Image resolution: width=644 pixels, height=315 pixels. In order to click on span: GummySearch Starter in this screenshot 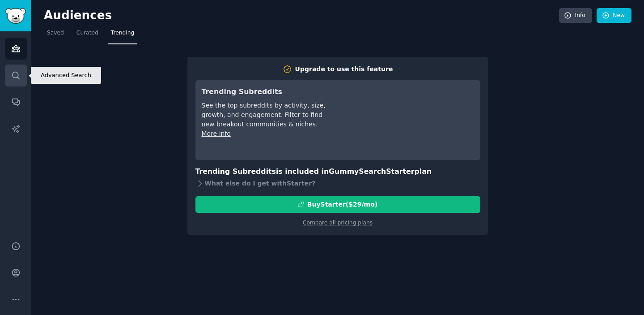, I will do `click(372, 171)`.